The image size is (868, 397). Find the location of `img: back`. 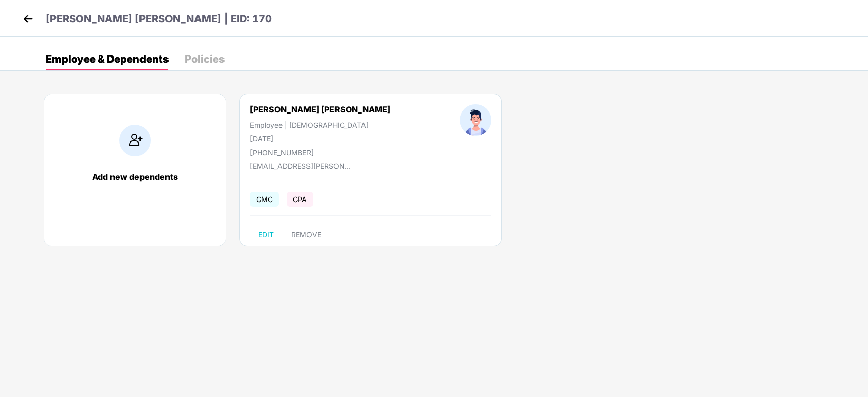

img: back is located at coordinates (28, 19).